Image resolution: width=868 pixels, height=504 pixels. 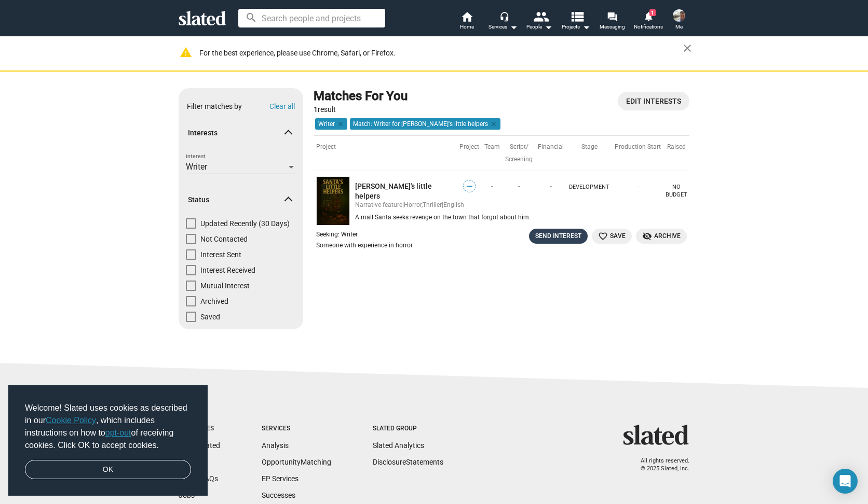 I want to click on span: Welcome! Slated uses cookies as described in our , which includes instructions on how to of recei..., so click(x=108, y=427).